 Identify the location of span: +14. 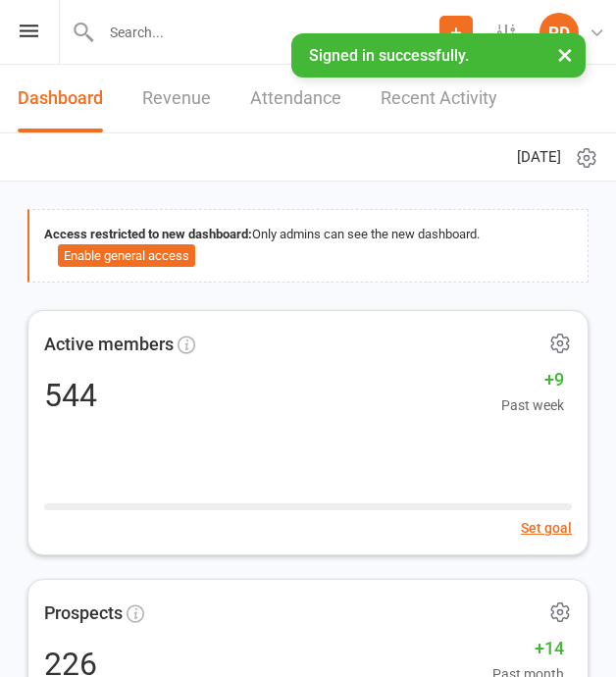
(528, 648).